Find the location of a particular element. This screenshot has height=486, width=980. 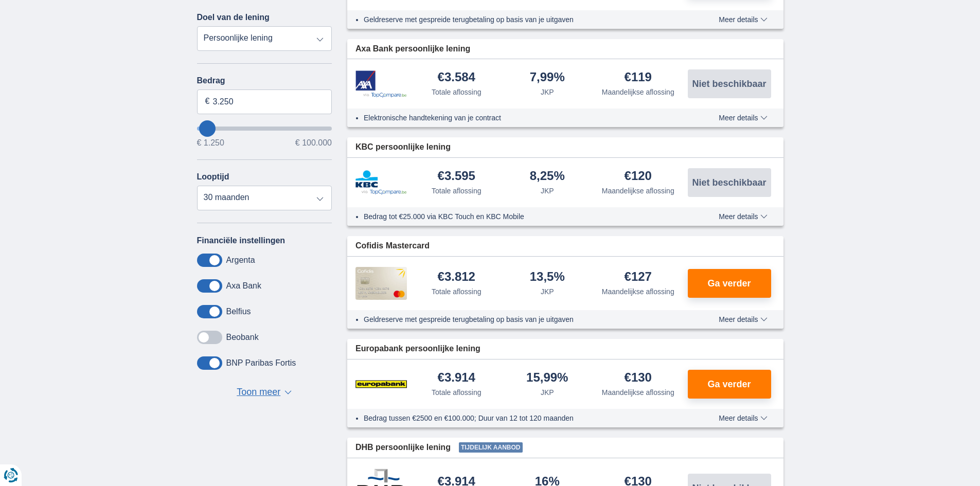

label: Financiële instellingen is located at coordinates (241, 240).